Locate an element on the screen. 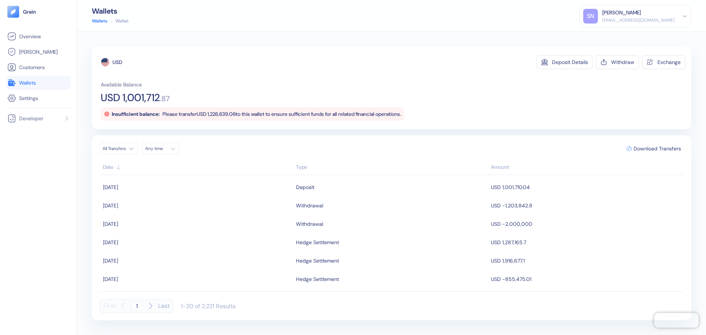  td: USD 1,916,677.1 is located at coordinates (586, 261).